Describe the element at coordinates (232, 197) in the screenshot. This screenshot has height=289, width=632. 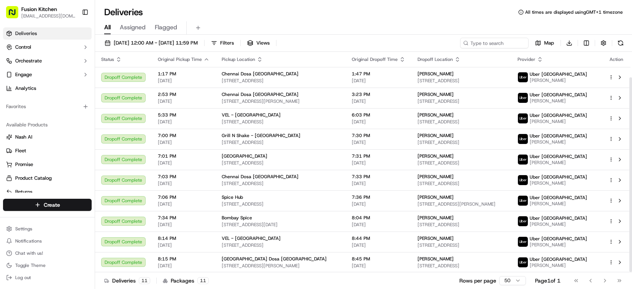
I see `span: Spice Hub` at that location.